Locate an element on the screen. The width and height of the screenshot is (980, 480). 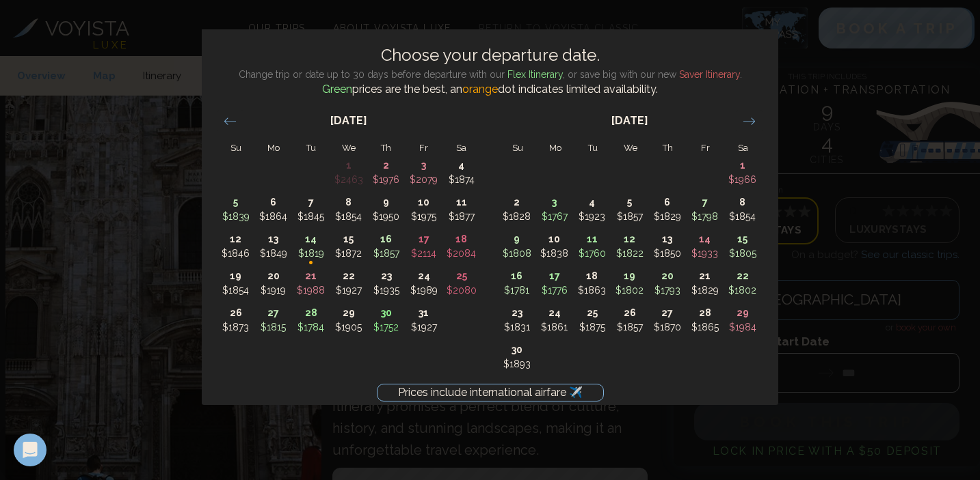
p: $2084 is located at coordinates (460, 254).